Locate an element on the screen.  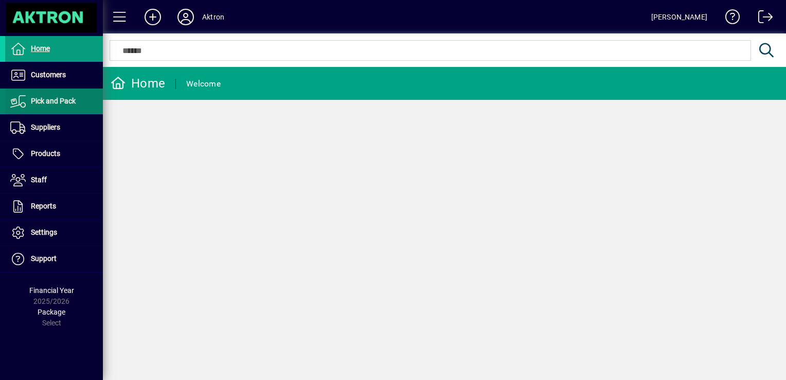
span: Pick and Pack is located at coordinates (53, 101).